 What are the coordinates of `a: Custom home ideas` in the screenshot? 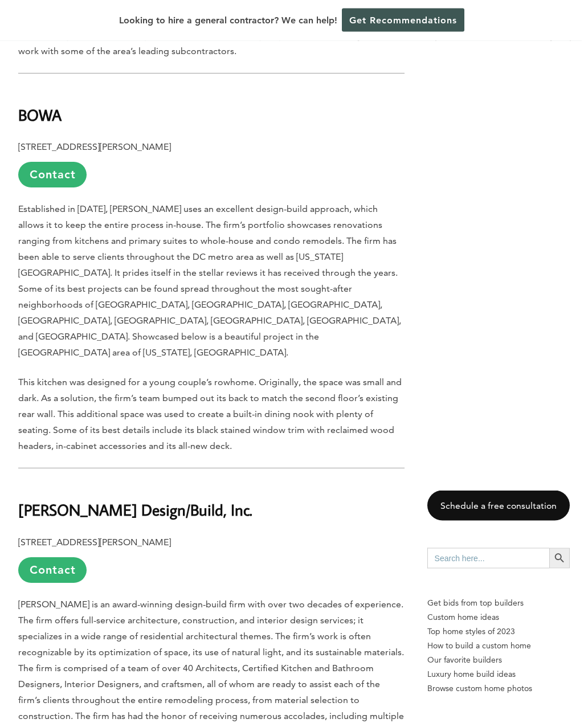 It's located at (499, 617).